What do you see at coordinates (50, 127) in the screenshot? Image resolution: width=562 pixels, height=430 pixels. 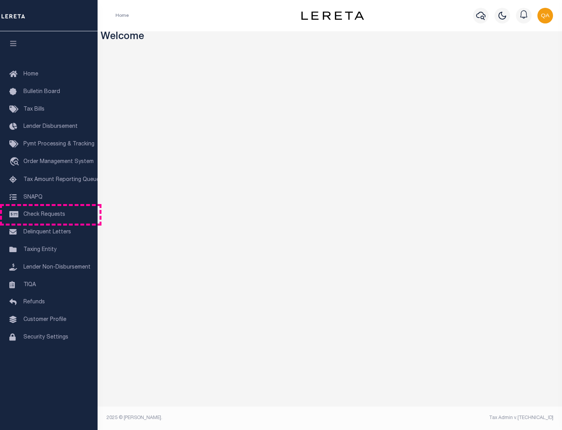 I see `span: Lender Disbursement` at bounding box center [50, 127].